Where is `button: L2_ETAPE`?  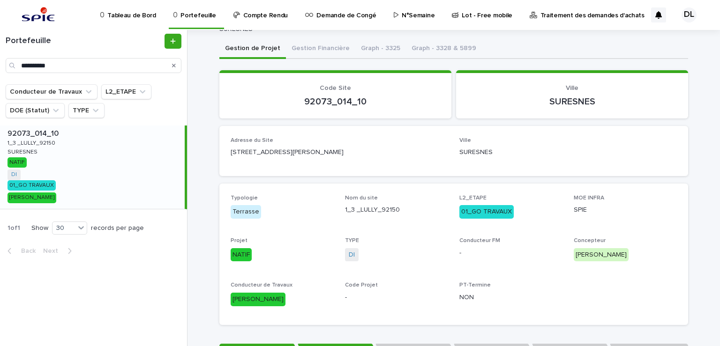
button: L2_ETAPE is located at coordinates (126, 92).